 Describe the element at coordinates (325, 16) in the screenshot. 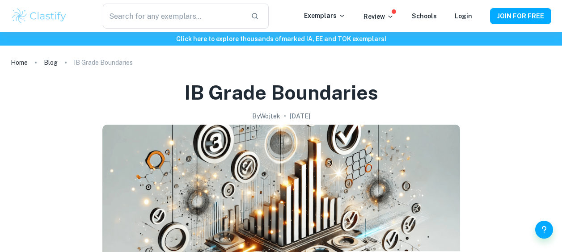

I see `p: Exemplars` at that location.